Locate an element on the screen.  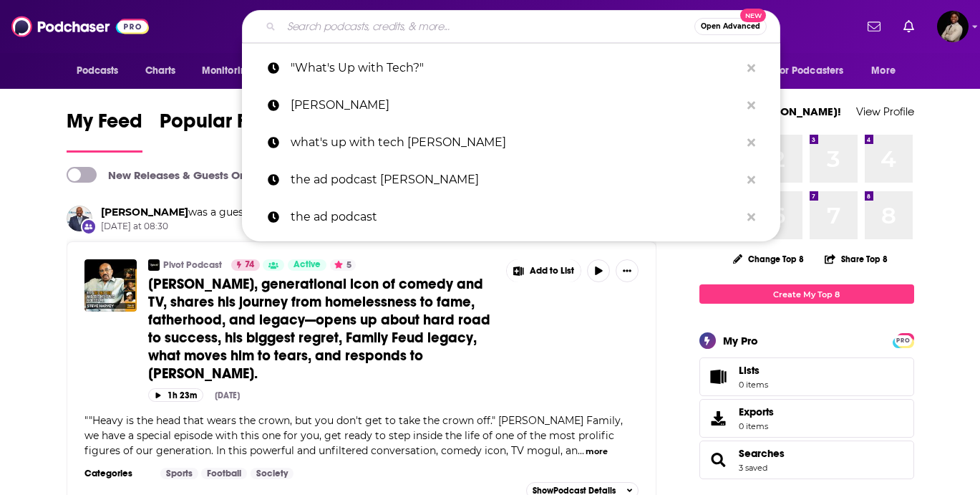
a: Football is located at coordinates (224, 473).